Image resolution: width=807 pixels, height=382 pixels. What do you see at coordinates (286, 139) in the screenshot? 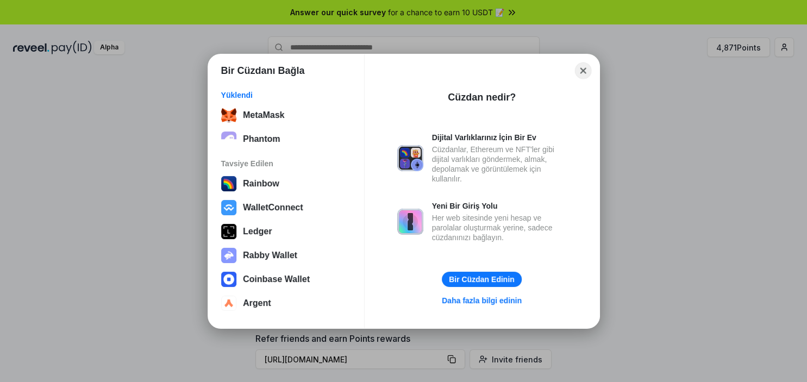
I see `button: Phantom` at bounding box center [286, 139].